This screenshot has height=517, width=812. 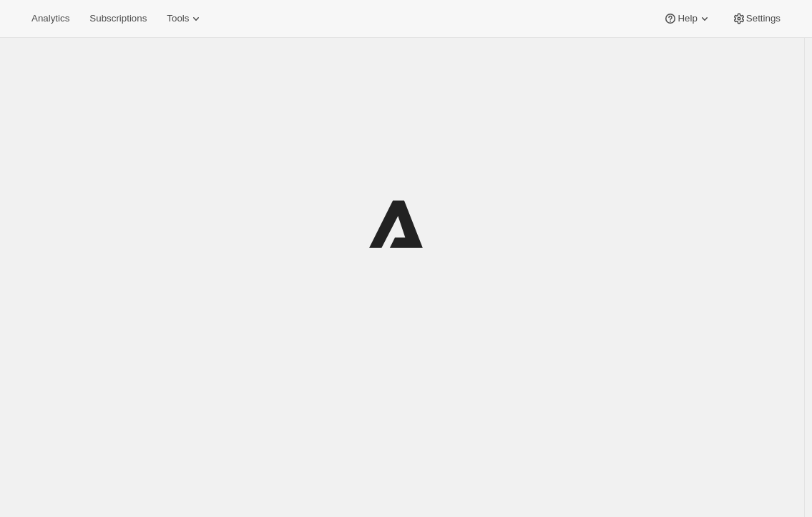 What do you see at coordinates (118, 19) in the screenshot?
I see `span: Subscriptions` at bounding box center [118, 19].